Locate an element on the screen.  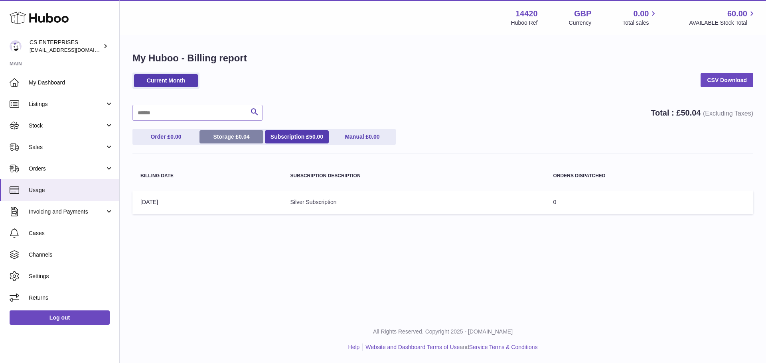
span: Settings is located at coordinates (71, 276).